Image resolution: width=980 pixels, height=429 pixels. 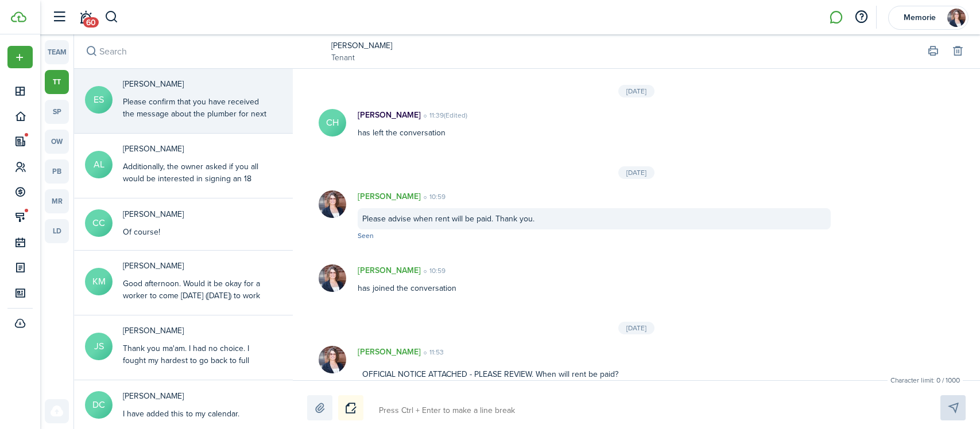 What do you see at coordinates (861, 17) in the screenshot?
I see `button: Open resource center` at bounding box center [861, 17].